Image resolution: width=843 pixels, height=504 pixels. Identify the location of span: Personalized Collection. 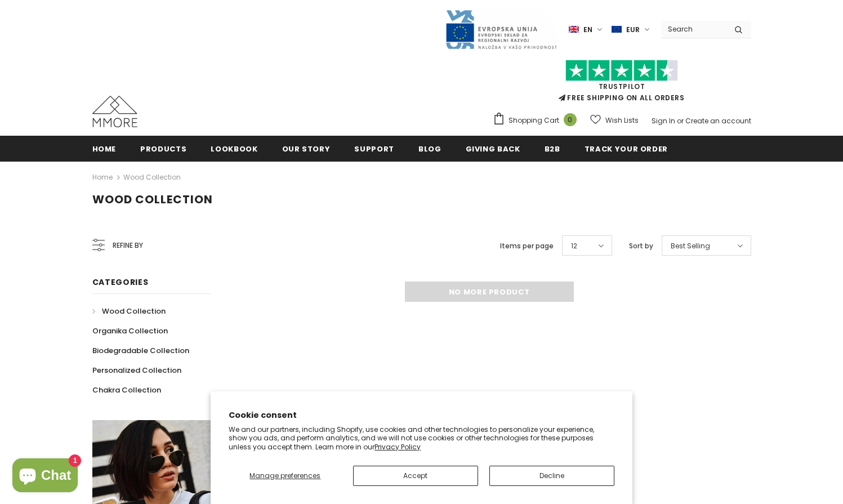
(137, 370).